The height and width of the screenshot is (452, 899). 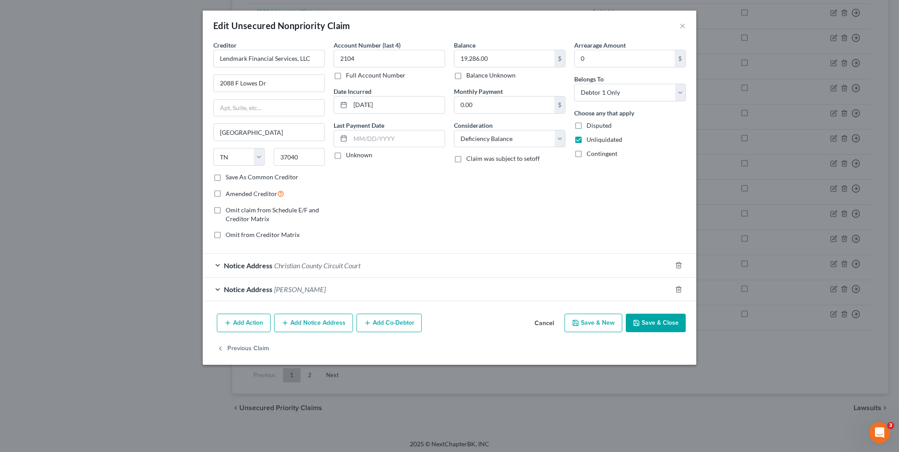 What do you see at coordinates (656, 323) in the screenshot?
I see `button: Save & Close` at bounding box center [656, 323].